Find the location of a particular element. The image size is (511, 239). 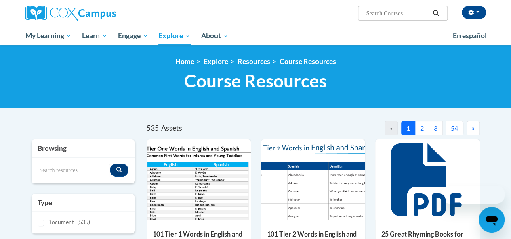

a: Resources is located at coordinates (254, 61).